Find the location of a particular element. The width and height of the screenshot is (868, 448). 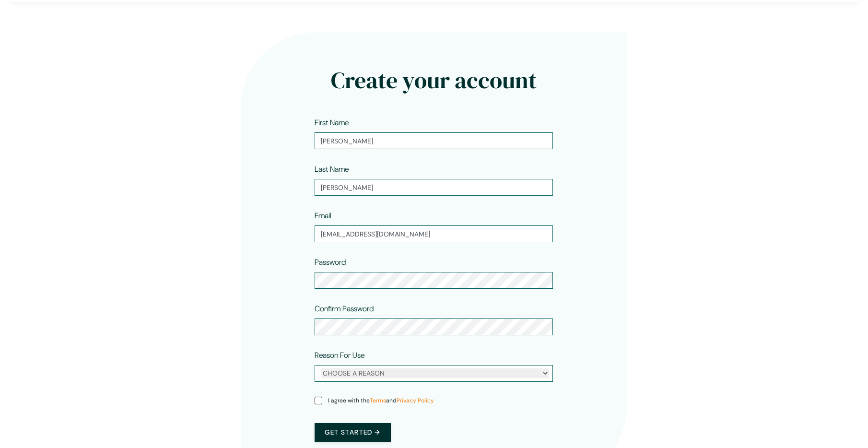

span: I agree with the and is located at coordinates (381, 400).